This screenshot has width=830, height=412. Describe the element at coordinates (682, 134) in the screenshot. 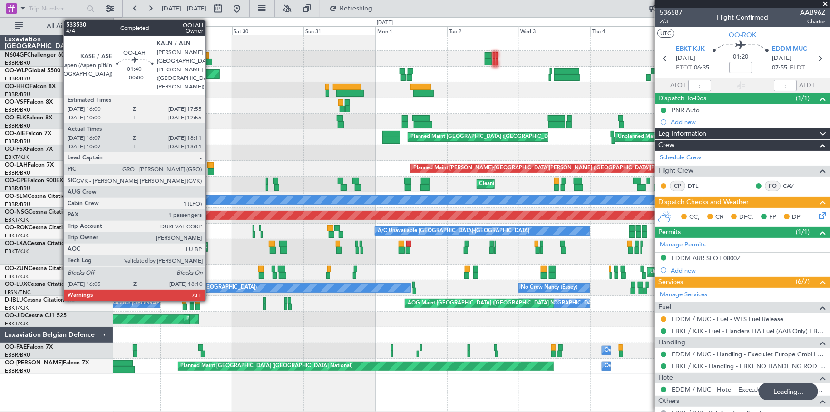

I see `span: Leg Information` at that location.